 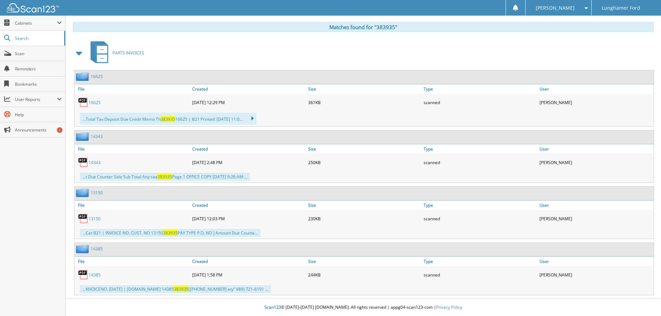 What do you see at coordinates (364, 102) in the screenshot?
I see `div: 361KB` at bounding box center [364, 102].